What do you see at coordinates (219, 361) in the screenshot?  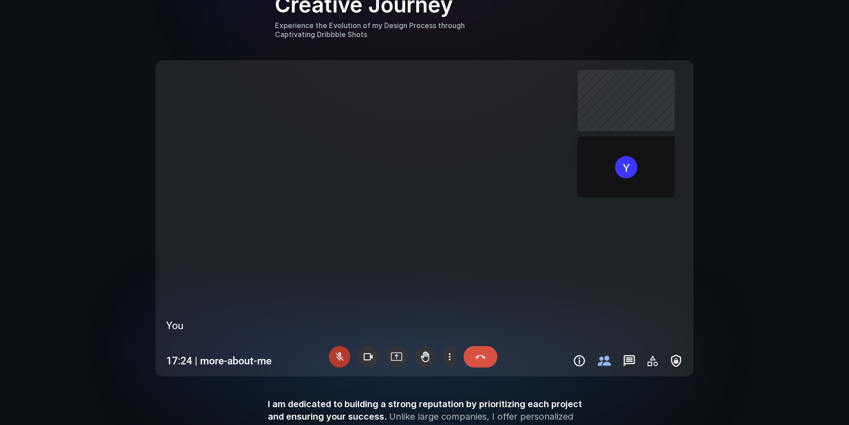 I see `p: 17:24 | more-about-me` at bounding box center [219, 361].